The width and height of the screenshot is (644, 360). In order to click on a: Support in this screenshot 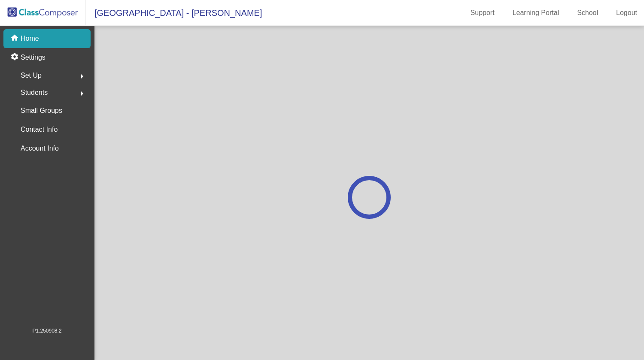, I will do `click(483, 13)`.